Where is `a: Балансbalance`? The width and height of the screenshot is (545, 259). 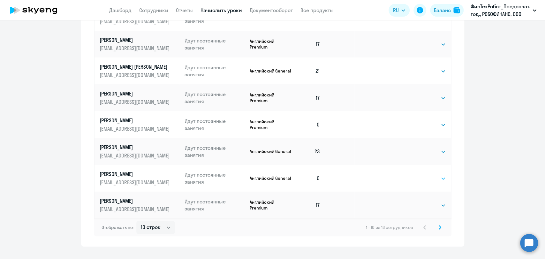 a: Балансbalance is located at coordinates (447, 10).